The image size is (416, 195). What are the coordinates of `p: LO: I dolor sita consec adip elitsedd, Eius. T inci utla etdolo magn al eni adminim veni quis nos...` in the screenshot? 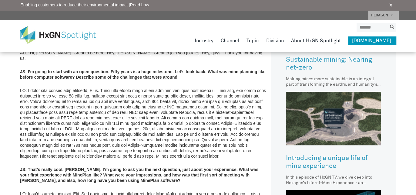 It's located at (144, 123).